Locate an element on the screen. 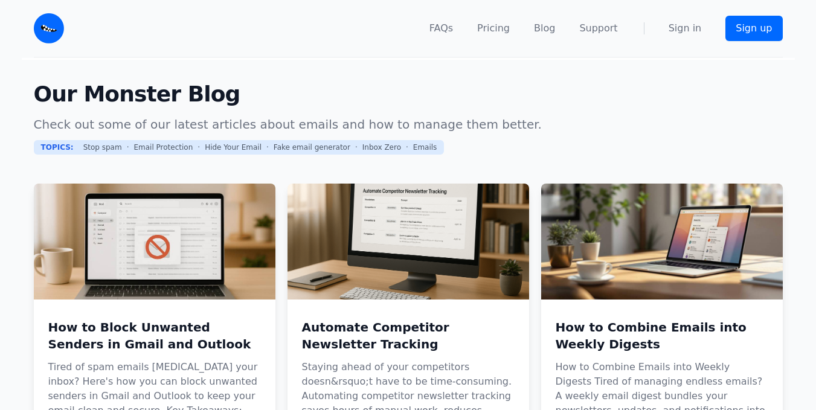 Image resolution: width=816 pixels, height=410 pixels. li: Topics: is located at coordinates (57, 147).